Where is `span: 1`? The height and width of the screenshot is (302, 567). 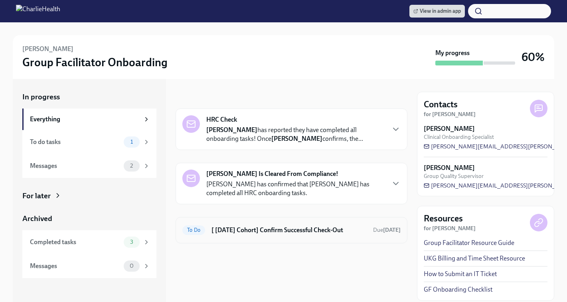 span: 1 is located at coordinates (132, 142).